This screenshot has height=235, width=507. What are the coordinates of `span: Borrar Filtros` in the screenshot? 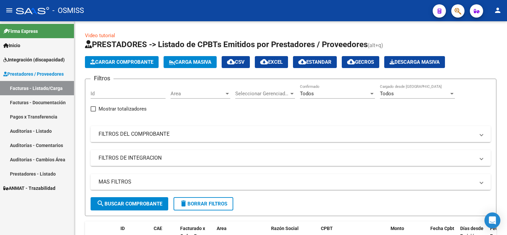 It's located at (203, 204).